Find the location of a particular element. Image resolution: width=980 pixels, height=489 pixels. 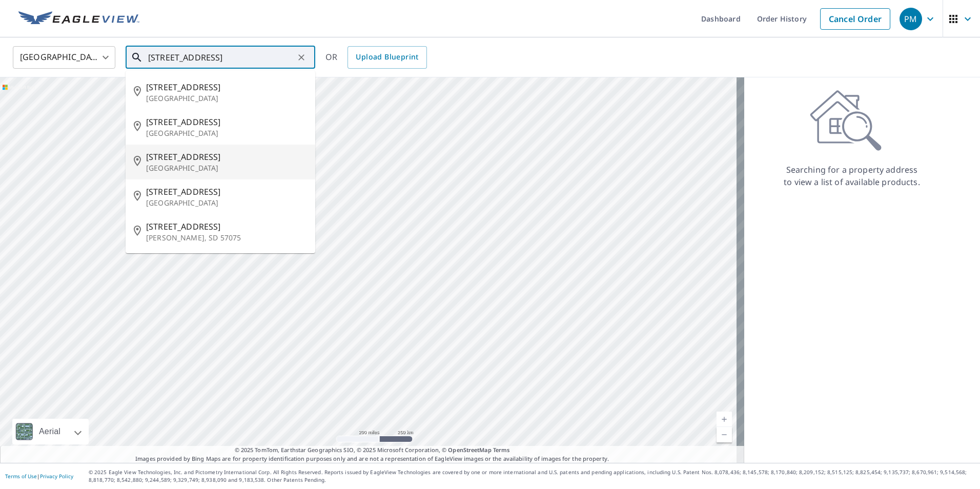

p: © 2025 Eagle View Technologies, Inc. and Pictometry International Corp. All Rights Reserved. Repo... is located at coordinates (531, 476).